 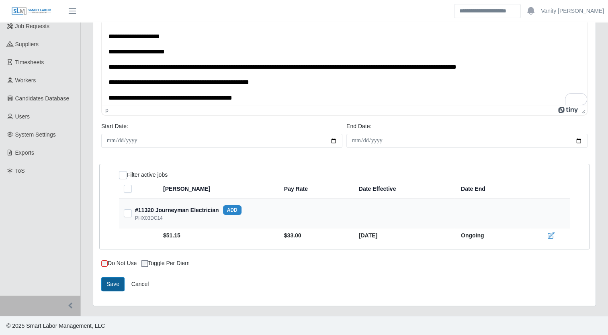 I want to click on label: Do Not Use, so click(x=119, y=263).